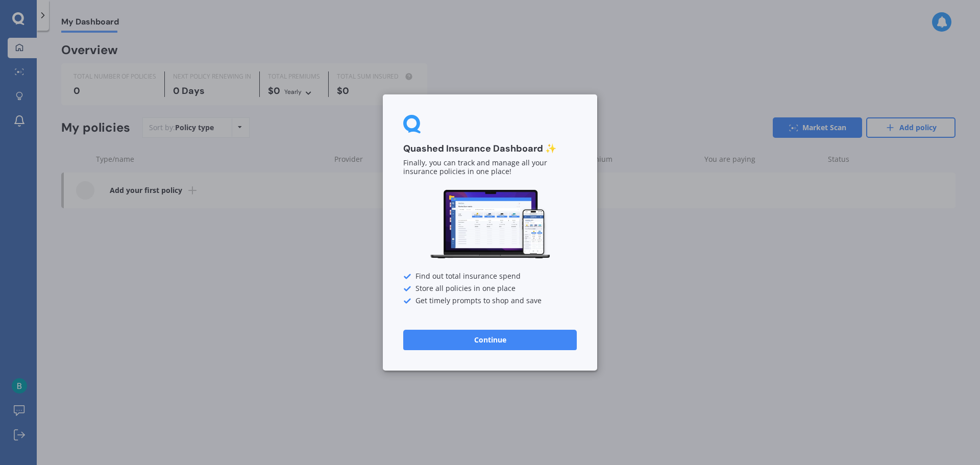 This screenshot has width=980, height=465. Describe the element at coordinates (490, 301) in the screenshot. I see `div: Get timely prompts to shop and save` at that location.